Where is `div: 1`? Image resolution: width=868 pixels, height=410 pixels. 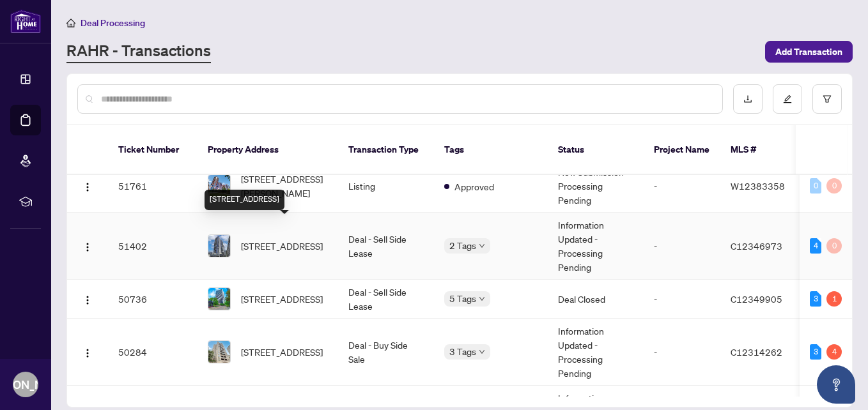 div: 1 is located at coordinates (834, 299).